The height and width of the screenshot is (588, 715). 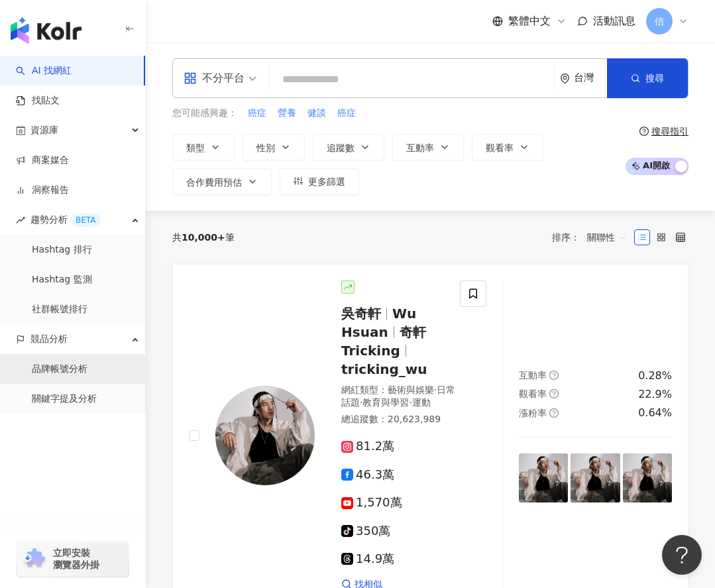 I want to click on a: Hashtag 排行, so click(x=61, y=250).